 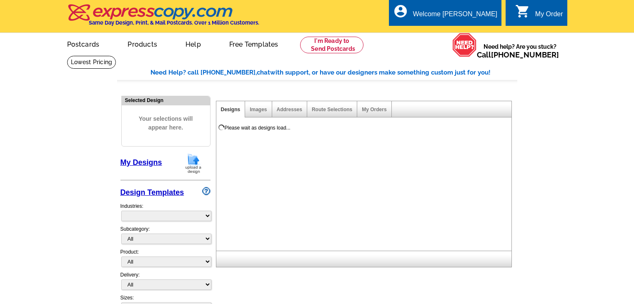 I want to click on img: design-wizard-help-icon.png, so click(x=206, y=191).